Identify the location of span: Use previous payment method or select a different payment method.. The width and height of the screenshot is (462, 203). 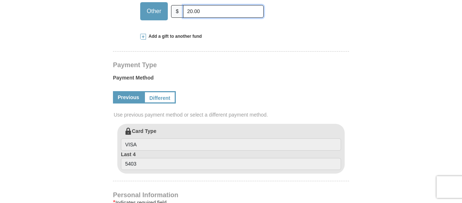
(232, 115).